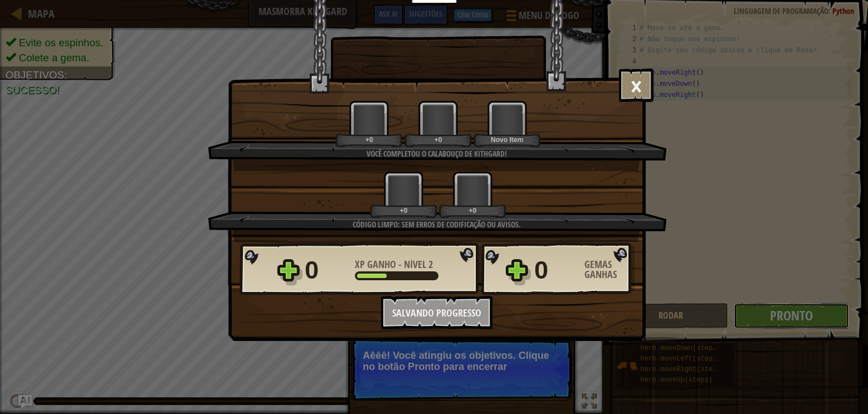  Describe the element at coordinates (436, 154) in the screenshot. I see `div: Você completou o Calabouço de Kithgard!` at that location.